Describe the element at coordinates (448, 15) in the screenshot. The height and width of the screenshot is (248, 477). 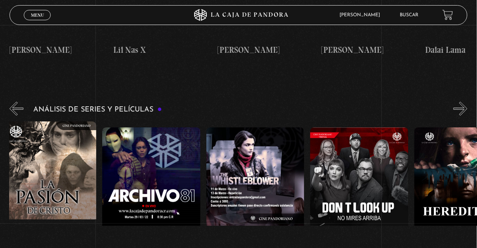
I see `a: View your shopping cart` at that location.